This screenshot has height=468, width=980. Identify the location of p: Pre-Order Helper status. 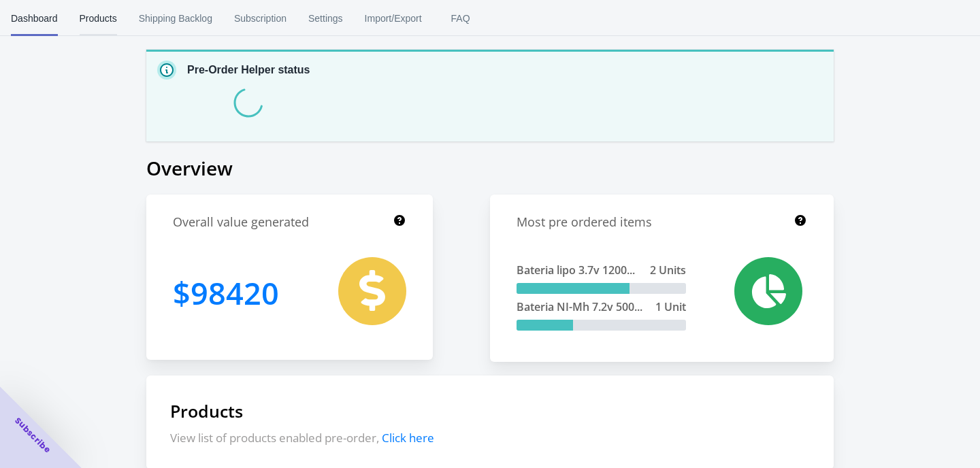
(248, 70).